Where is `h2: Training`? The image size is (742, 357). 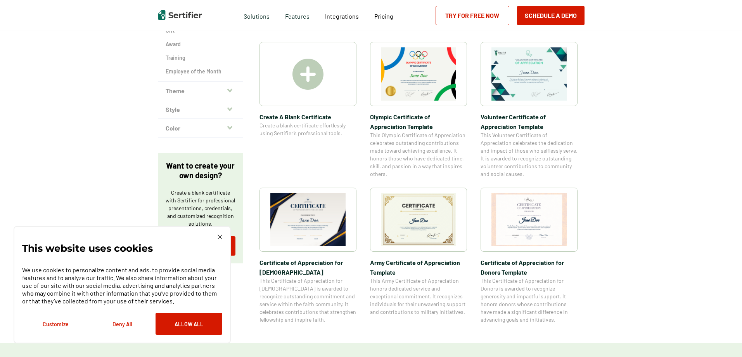
h2: Training is located at coordinates (201, 58).